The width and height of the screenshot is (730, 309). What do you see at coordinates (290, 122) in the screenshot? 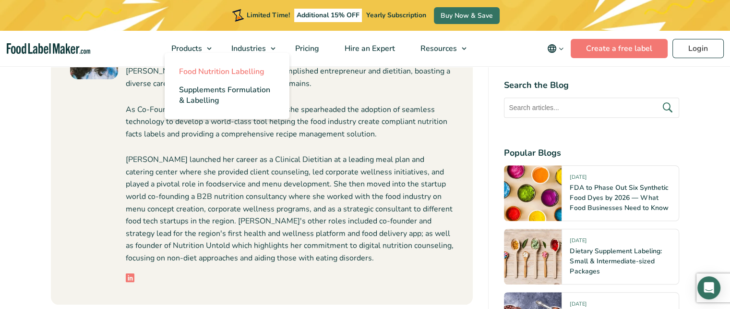
I see `p: As Co-Founder and CEO of Food Label Maker, she spearheaded the adoption of seamless technology to...` at bounding box center [290, 122].